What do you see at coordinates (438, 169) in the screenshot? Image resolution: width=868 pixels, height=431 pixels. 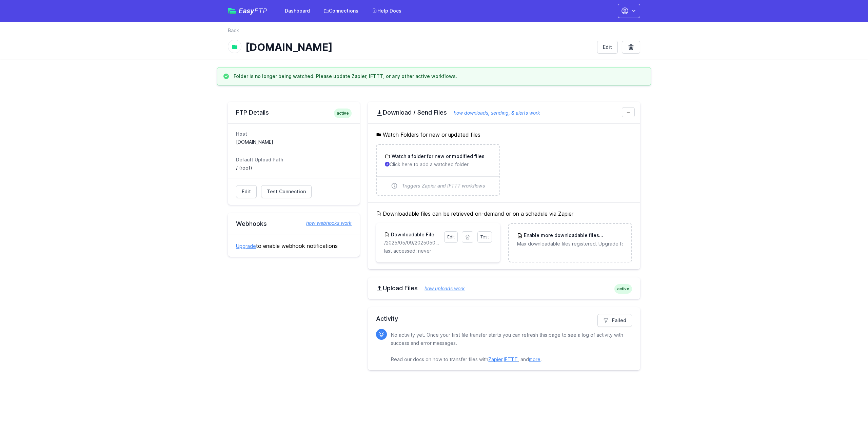 I see `a: Watch a folder for new or modified files Click here to add a watched folder Triggers Zapier and I...` at bounding box center [438, 169].